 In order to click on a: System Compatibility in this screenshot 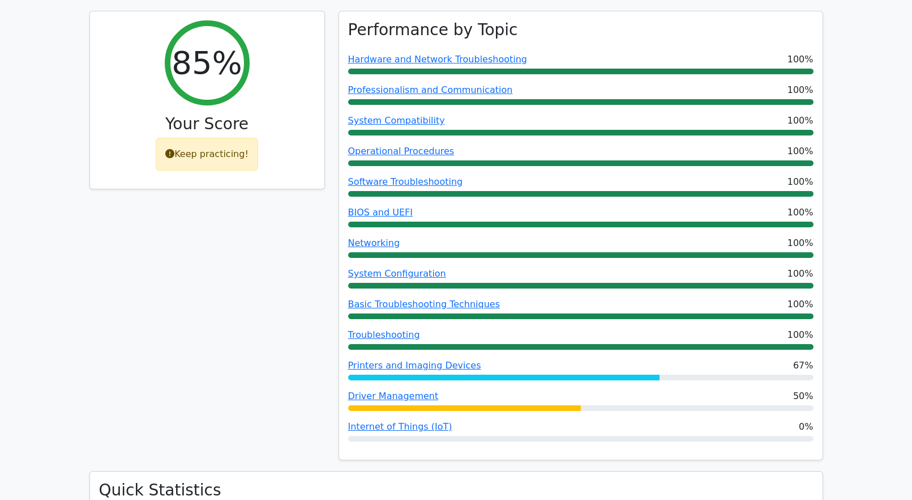, I will do `click(396, 120)`.